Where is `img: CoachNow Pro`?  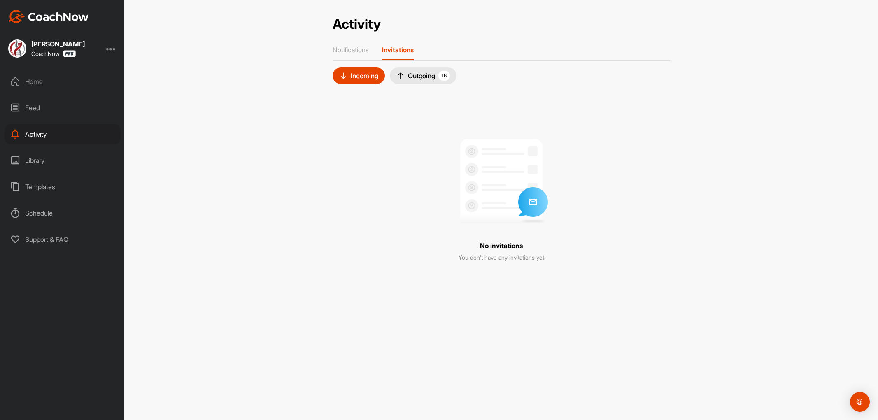 img: CoachNow Pro is located at coordinates (69, 54).